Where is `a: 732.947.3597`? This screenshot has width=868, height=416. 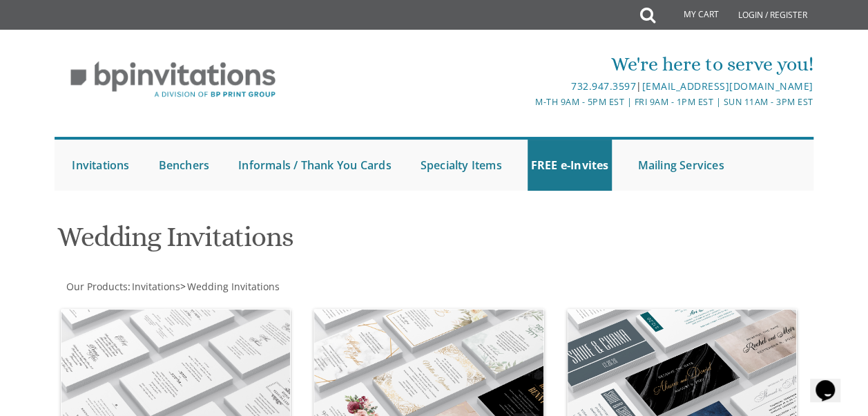 a: 732.947.3597 is located at coordinates (604, 85).